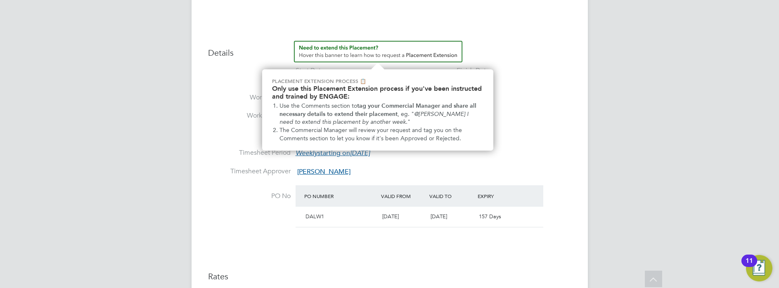  I want to click on button: How to extend a Placement?, so click(378, 52).